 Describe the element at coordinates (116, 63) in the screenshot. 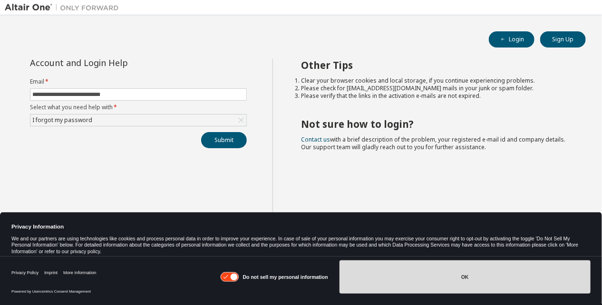

I see `div: Account and Login Help` at that location.